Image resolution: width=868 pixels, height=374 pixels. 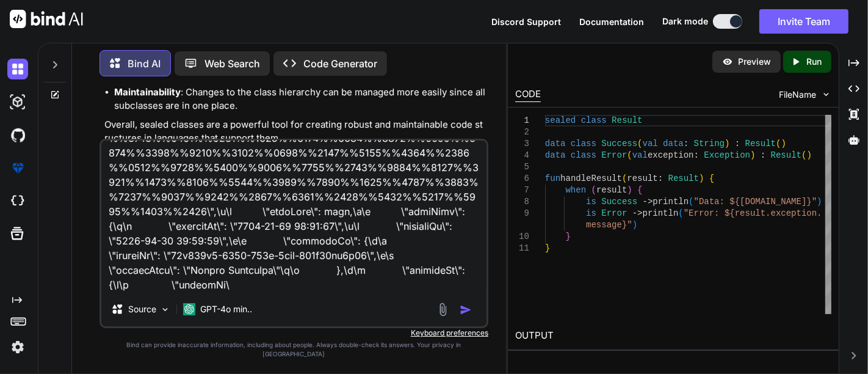 I want to click on div: CODE, so click(x=528, y=95).